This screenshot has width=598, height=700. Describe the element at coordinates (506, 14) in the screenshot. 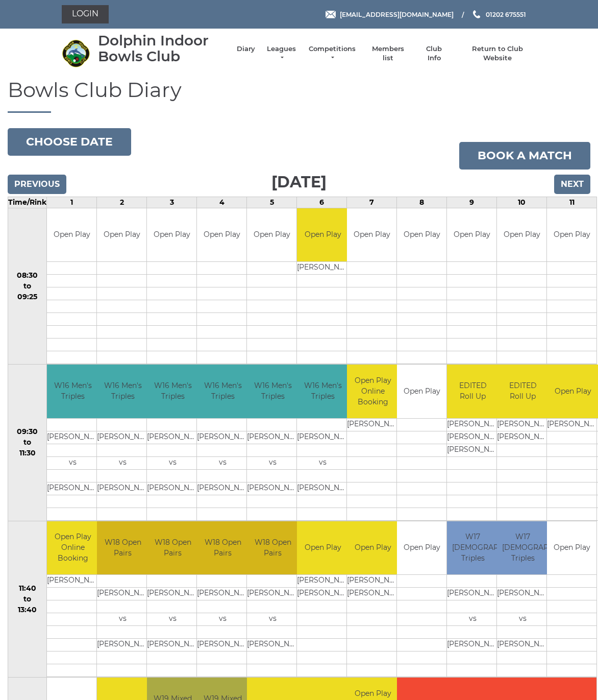

I see `span: 01202 675551` at that location.